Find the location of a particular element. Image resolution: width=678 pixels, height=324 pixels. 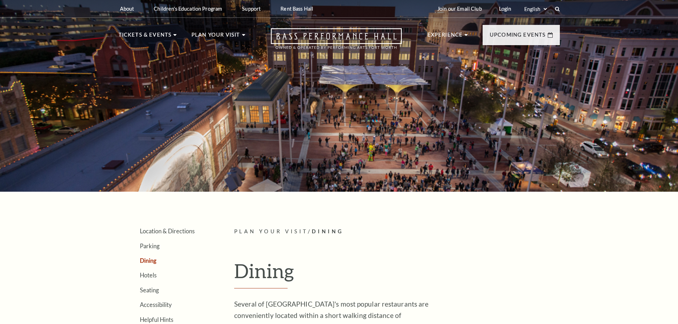

span: Plan Your Visit is located at coordinates (271, 231).